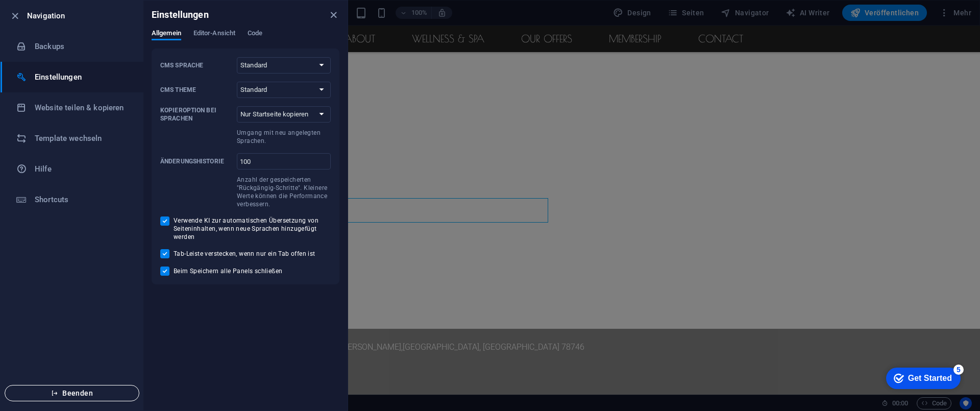 The width and height of the screenshot is (980, 411). I want to click on span: Code, so click(255, 34).